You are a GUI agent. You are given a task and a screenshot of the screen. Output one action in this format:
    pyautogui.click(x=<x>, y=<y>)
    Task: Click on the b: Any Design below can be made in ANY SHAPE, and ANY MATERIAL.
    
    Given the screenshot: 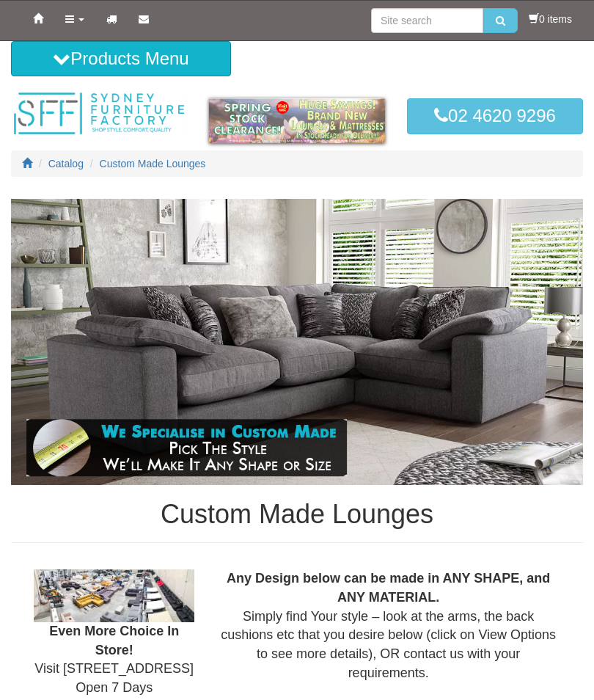 What is the action you would take?
    pyautogui.click(x=388, y=588)
    